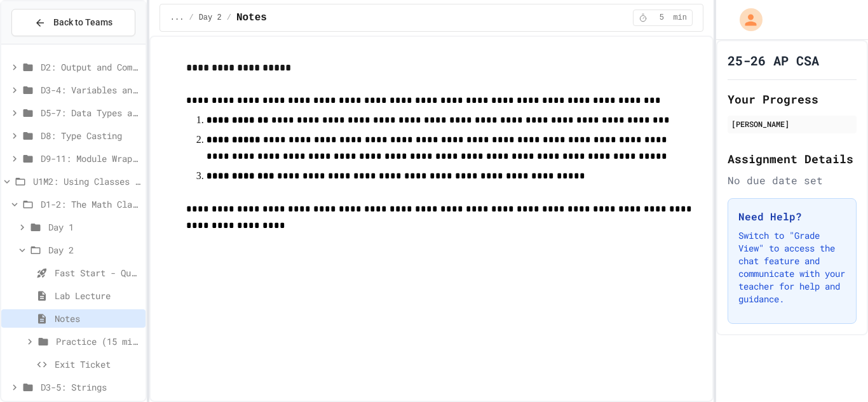  What do you see at coordinates (98, 364) in the screenshot?
I see `span: Exit Ticket` at bounding box center [98, 364].